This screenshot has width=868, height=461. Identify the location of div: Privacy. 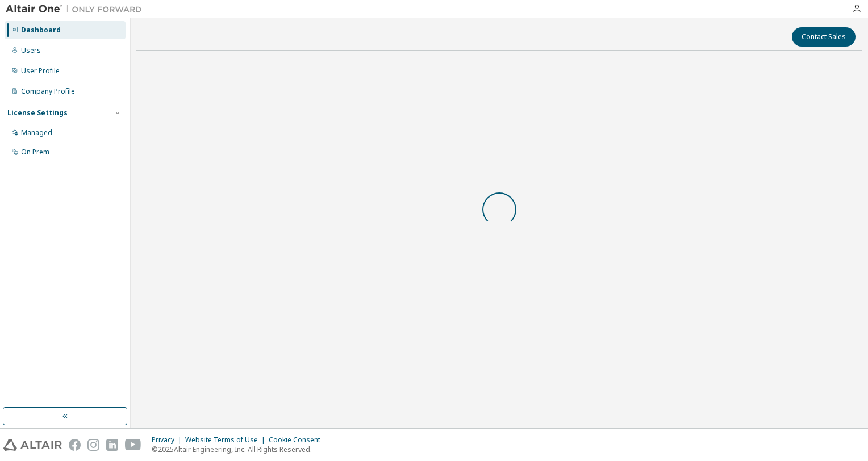
(168, 440).